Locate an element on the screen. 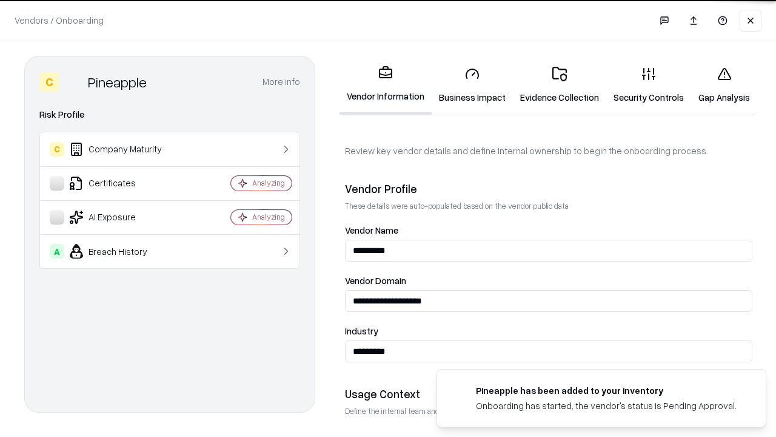 The image size is (776, 437). label: Vendor Name is located at coordinates (549, 230).